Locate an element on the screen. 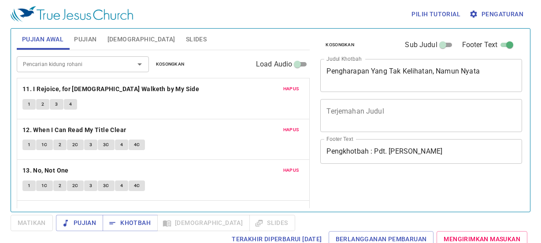 Image resolution: width=541 pixels, height=243 pixels. span: Load Audio is located at coordinates (274, 64).